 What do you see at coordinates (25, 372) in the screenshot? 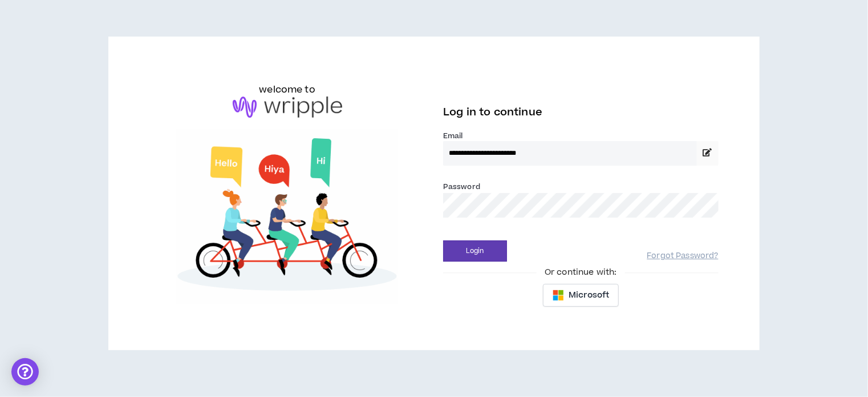
I see `div: Open Intercom Messenger` at bounding box center [25, 372].